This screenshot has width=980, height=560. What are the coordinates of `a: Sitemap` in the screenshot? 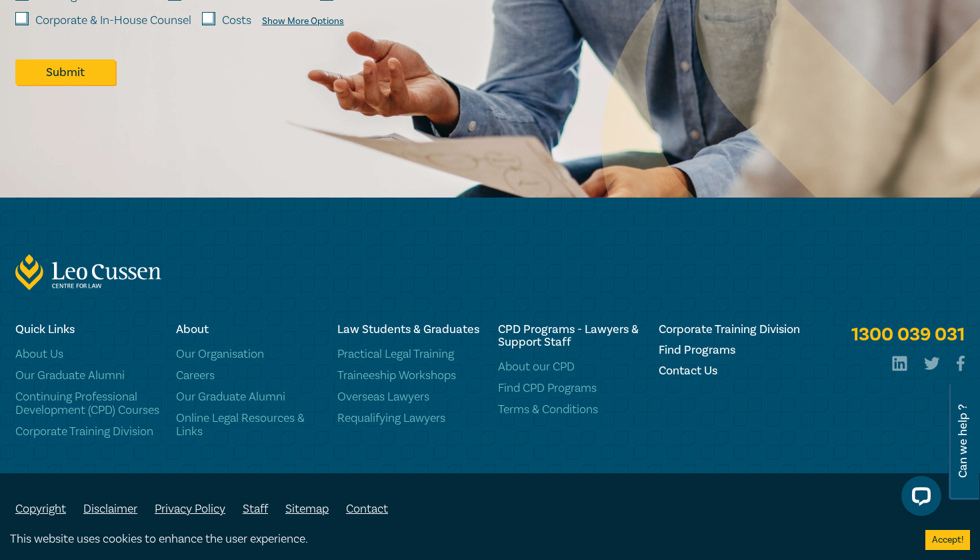 It's located at (307, 508).